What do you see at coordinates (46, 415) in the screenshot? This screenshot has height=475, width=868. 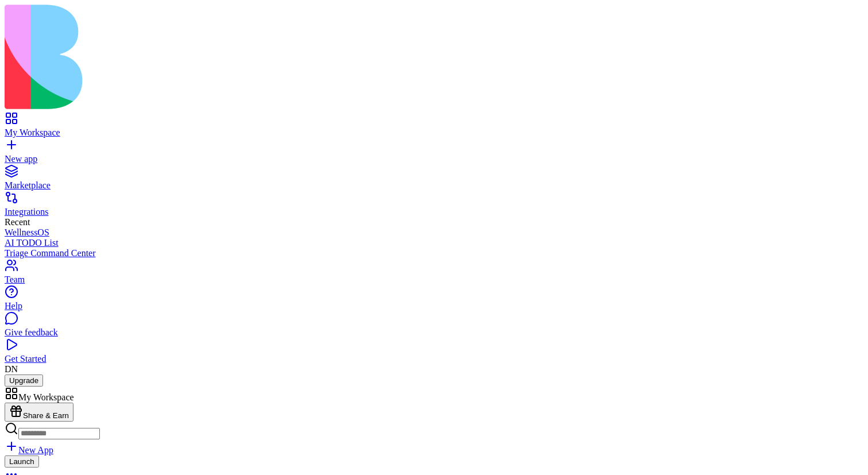 I see `span: Share & Earn` at bounding box center [46, 415].